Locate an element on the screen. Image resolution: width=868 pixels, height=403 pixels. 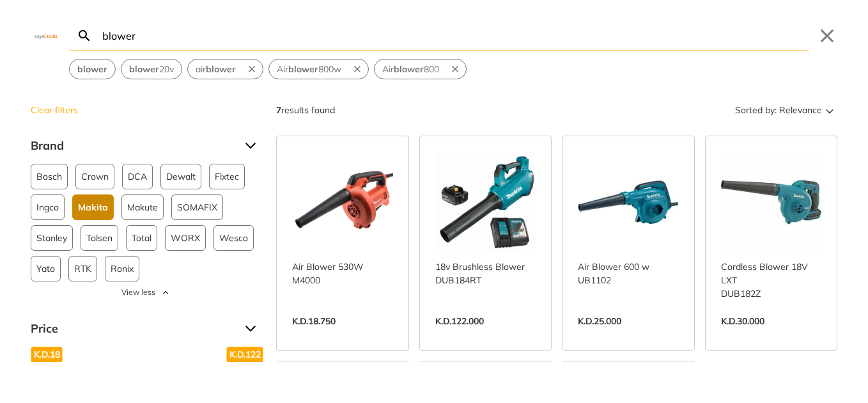
img: Close is located at coordinates (46, 36).